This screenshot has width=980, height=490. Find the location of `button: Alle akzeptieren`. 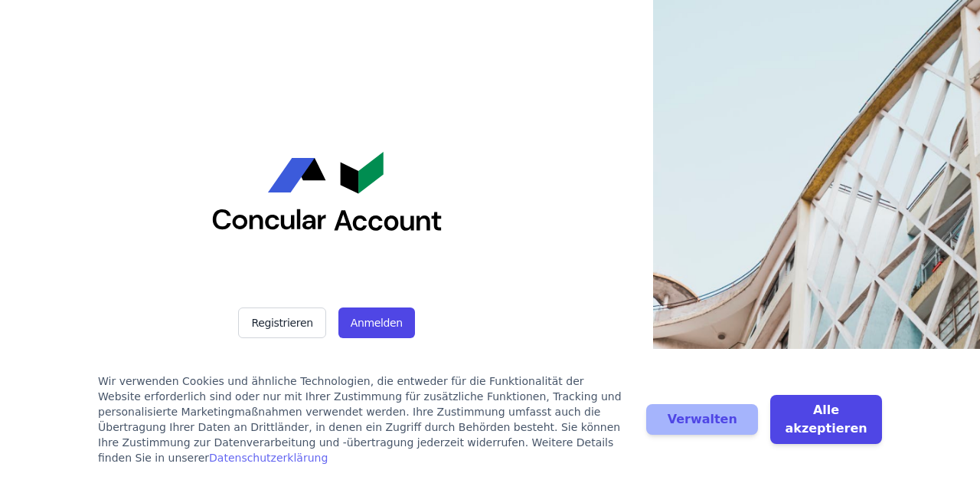

button: Alle akzeptieren is located at coordinates (826, 420).